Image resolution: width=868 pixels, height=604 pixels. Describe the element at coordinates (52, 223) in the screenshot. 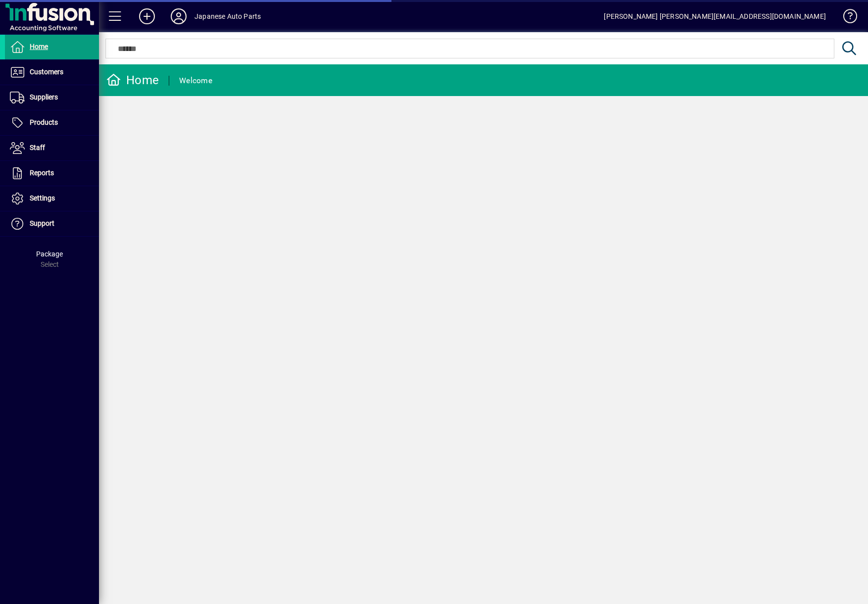

I see `a: Support` at that location.